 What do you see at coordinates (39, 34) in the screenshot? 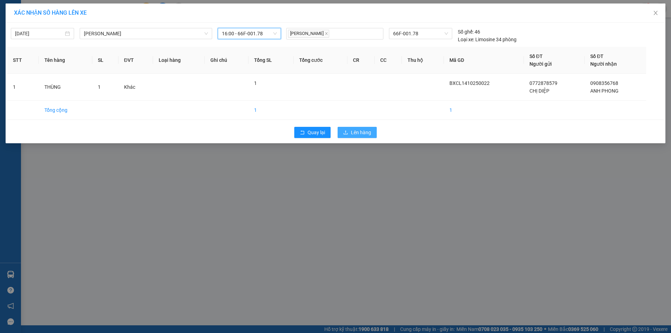
I see `input: 14/10/2025` at bounding box center [39, 34].